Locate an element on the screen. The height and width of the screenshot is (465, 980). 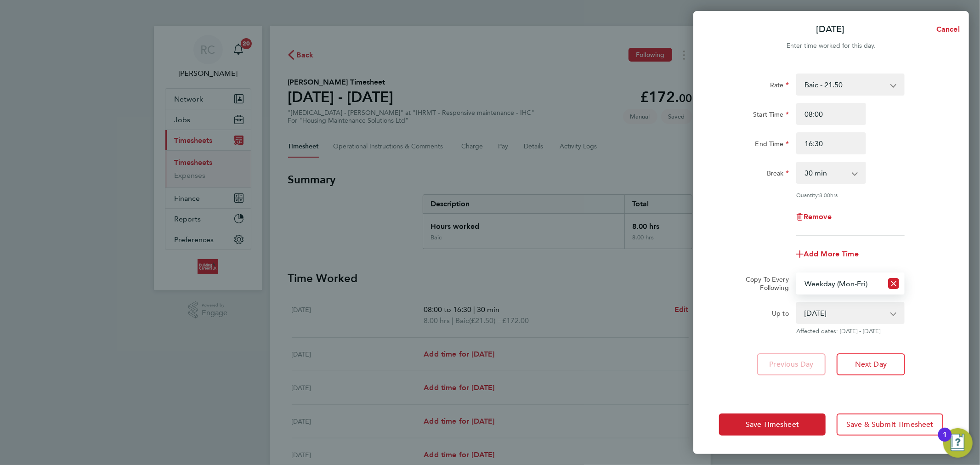
span: Add More Time is located at coordinates (831, 253).